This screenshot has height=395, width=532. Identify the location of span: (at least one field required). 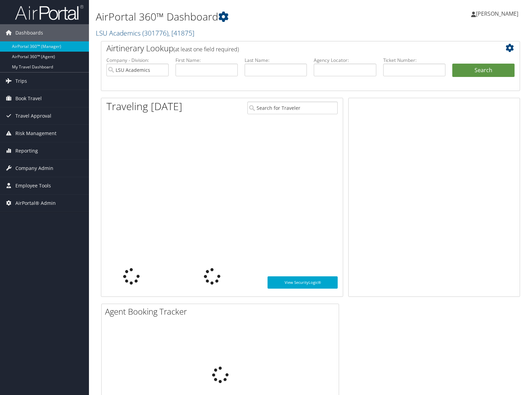
(206, 49).